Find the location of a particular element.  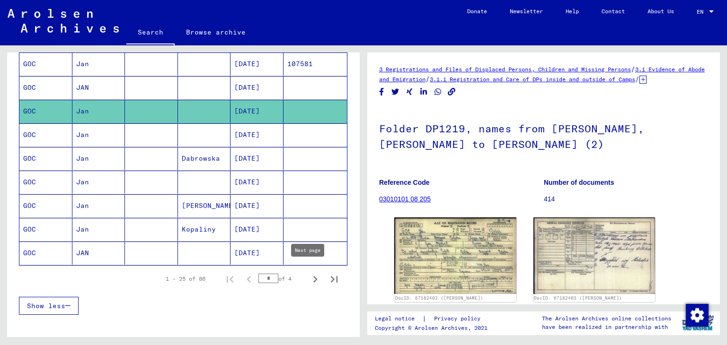

p: 414 is located at coordinates (625, 199).